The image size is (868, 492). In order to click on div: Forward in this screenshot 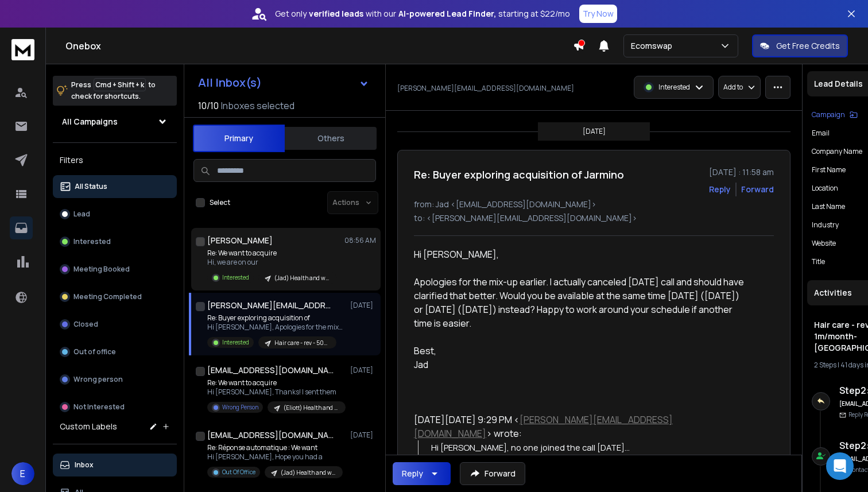, I will do `click(757, 189)`.